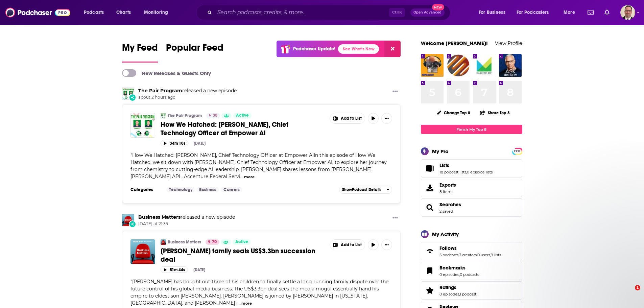  I want to click on a: Follows, so click(430, 251).